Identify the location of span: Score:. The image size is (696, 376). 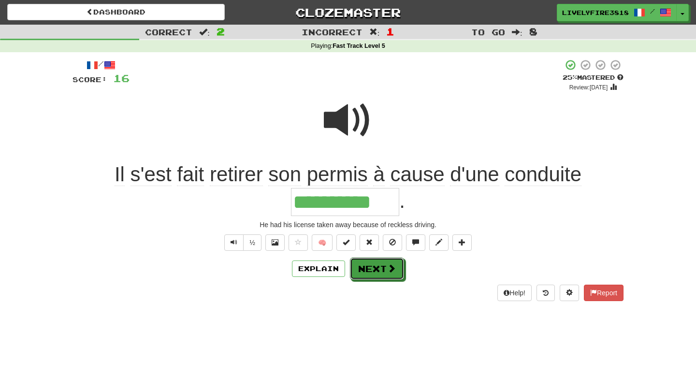
(90, 79).